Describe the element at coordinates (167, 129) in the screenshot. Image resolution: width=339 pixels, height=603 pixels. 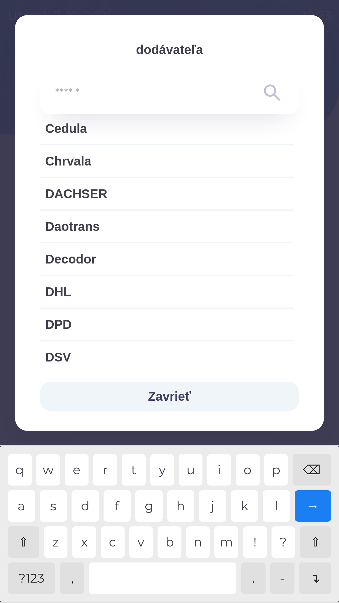
I see `span: Cedula` at that location.